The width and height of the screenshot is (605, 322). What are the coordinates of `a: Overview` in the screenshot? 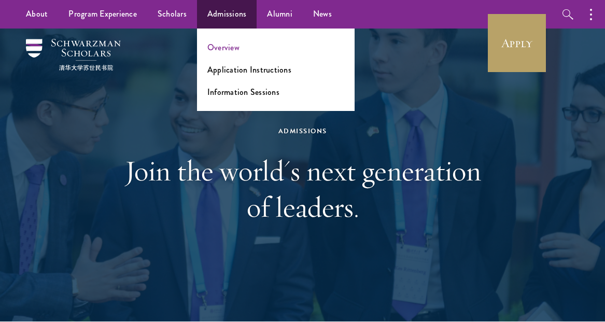 It's located at (223, 47).